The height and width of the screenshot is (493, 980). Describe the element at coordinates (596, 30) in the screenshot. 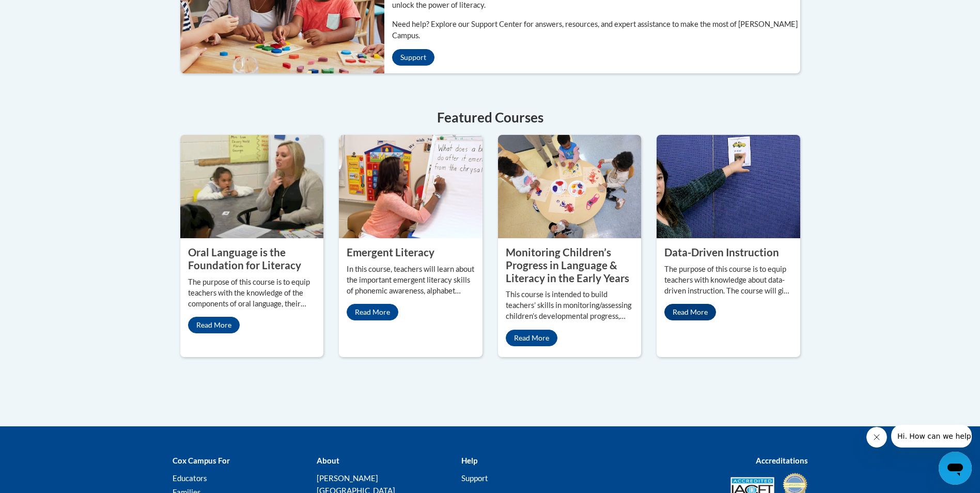

I see `p: Need help? Explore our Support Center for answers, resources, and expert assistance to make the m...` at that location.